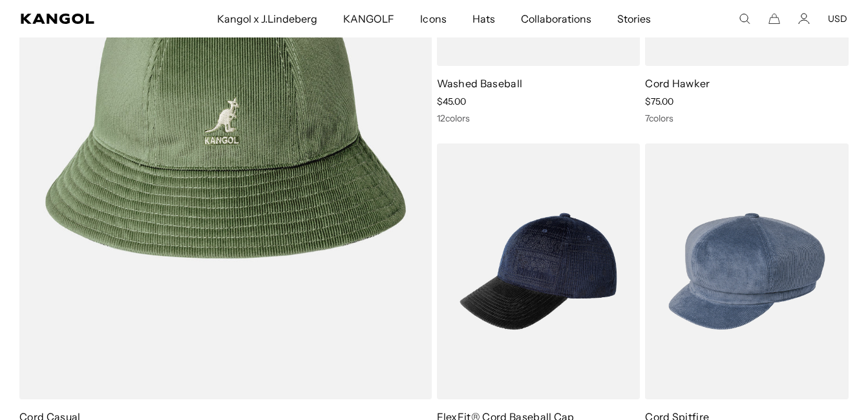 This screenshot has height=420, width=868. What do you see at coordinates (838, 19) in the screenshot?
I see `button: USD` at bounding box center [838, 19].